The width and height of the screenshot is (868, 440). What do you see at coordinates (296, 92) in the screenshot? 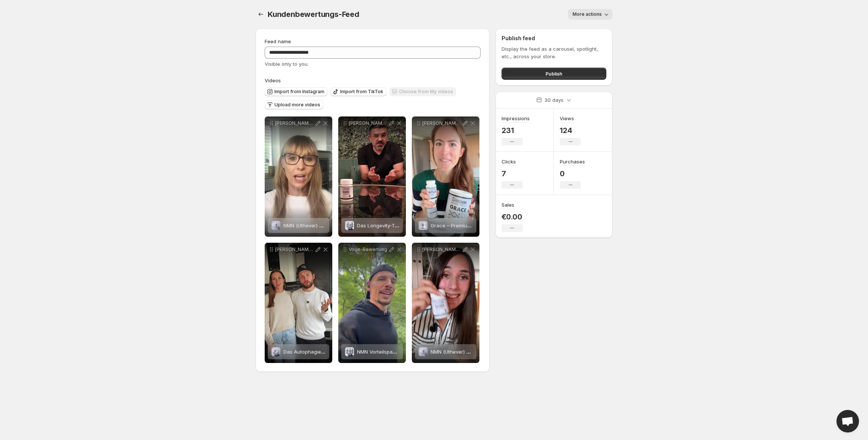
I see `button: Import from Instagram` at bounding box center [296, 92].